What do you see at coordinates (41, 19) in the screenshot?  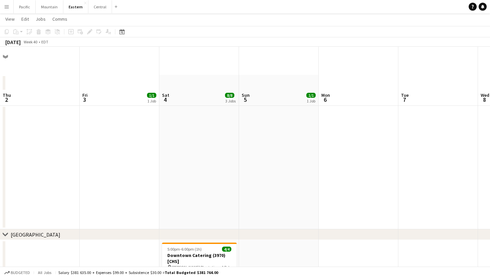 I see `span: Jobs` at bounding box center [41, 19].